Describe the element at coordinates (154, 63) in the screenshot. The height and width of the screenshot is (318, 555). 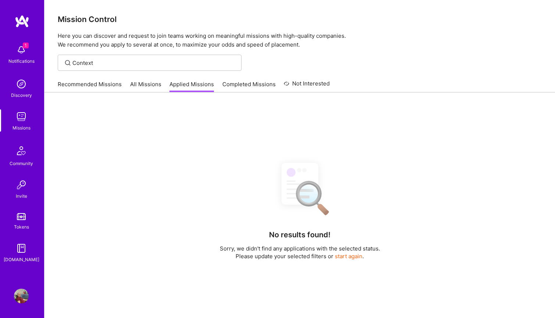
I see `input: Find Mission...` at that location.